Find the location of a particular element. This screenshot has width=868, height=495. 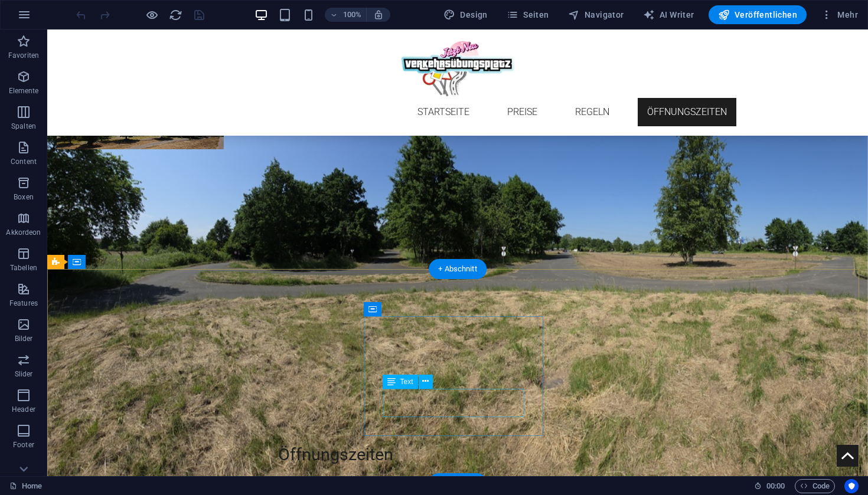

button: reload is located at coordinates (176, 15).